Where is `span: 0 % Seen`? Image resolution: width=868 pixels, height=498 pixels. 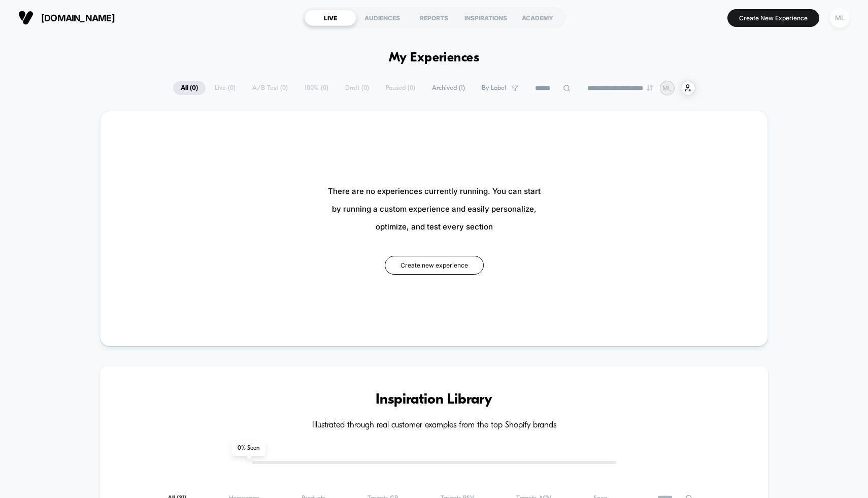
span: 0 % Seen is located at coordinates (248, 448).